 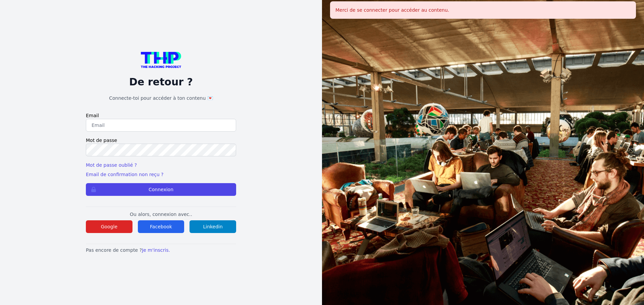 I want to click on input: Email, so click(x=161, y=125).